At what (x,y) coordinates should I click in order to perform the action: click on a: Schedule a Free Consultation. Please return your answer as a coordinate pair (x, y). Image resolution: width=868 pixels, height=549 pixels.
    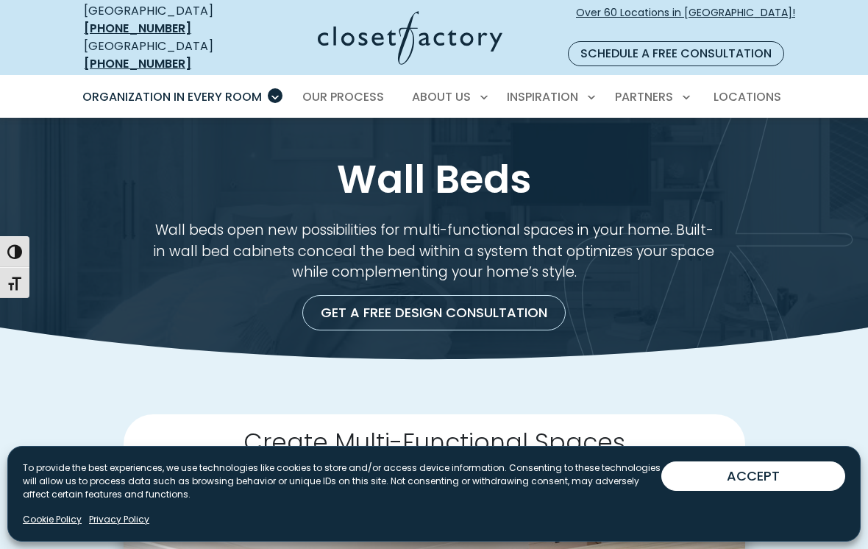
    Looking at the image, I should click on (676, 54).